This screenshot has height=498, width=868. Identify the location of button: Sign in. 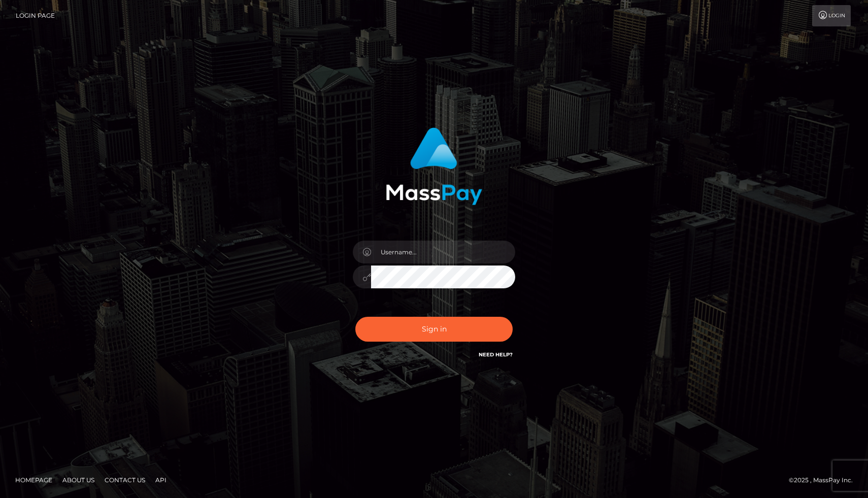
(434, 329).